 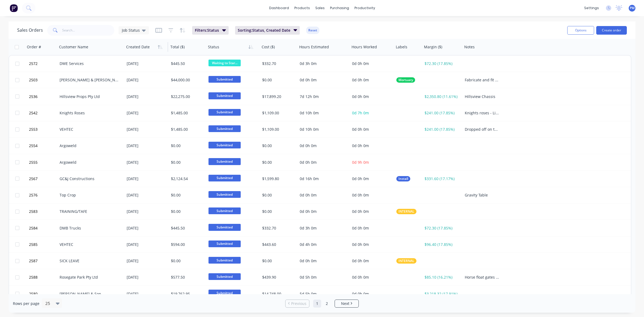 What do you see at coordinates (482, 80) in the screenshot?
I see `div: Fabricate and fit twin deck coffin stacker into Large electric Ford Van.` at bounding box center [482, 80].